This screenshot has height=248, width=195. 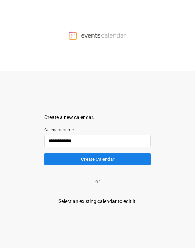 What do you see at coordinates (97, 201) in the screenshot?
I see `div: Select an existing calendar to edit it.` at bounding box center [97, 201].